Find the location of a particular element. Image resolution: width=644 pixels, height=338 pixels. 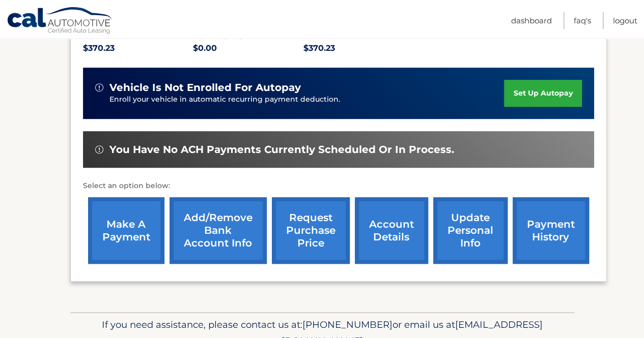

a: make a payment is located at coordinates (126, 230).